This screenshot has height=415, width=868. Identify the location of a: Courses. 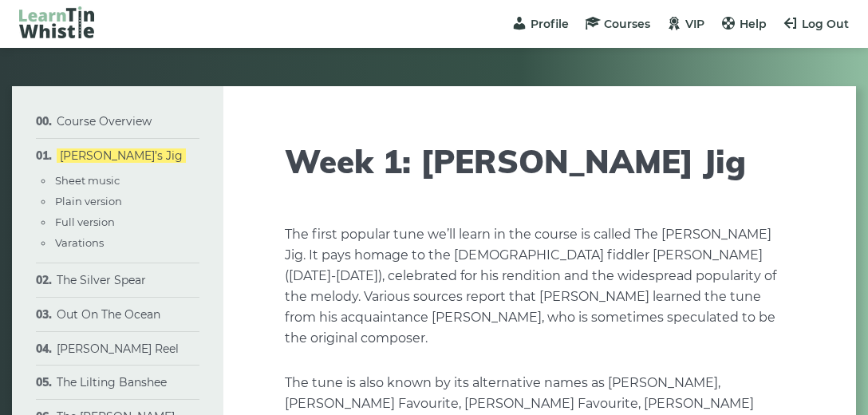
(617, 24).